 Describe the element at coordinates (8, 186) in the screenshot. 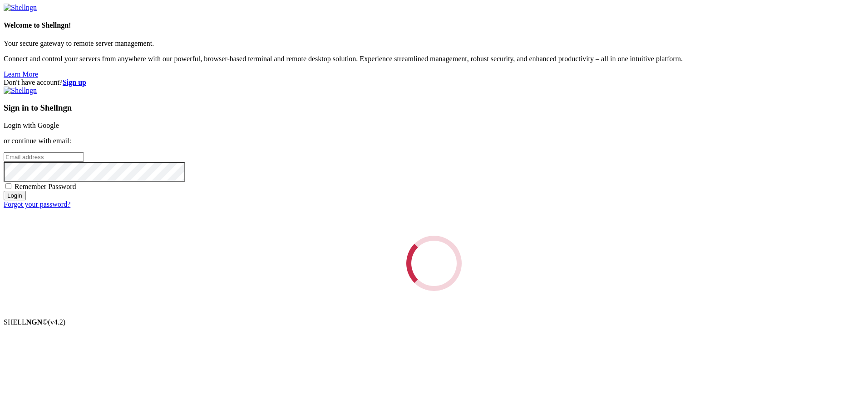

I see `input: Remember Password` at that location.